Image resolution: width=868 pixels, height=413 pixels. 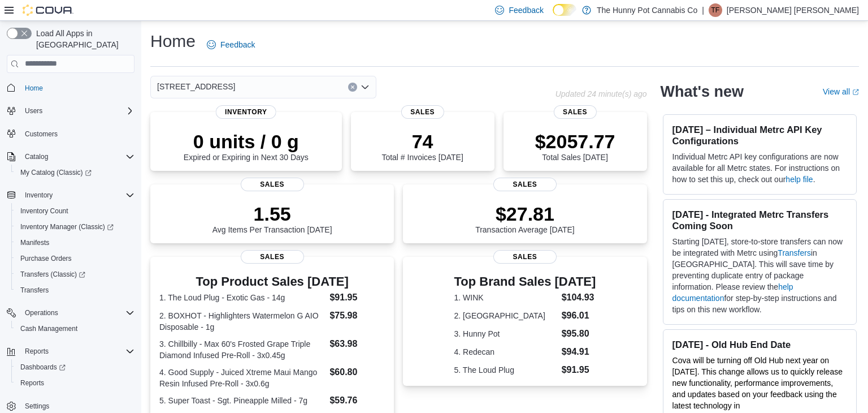 What do you see at coordinates (732, 292) in the screenshot?
I see `a: help documentation` at bounding box center [732, 292].